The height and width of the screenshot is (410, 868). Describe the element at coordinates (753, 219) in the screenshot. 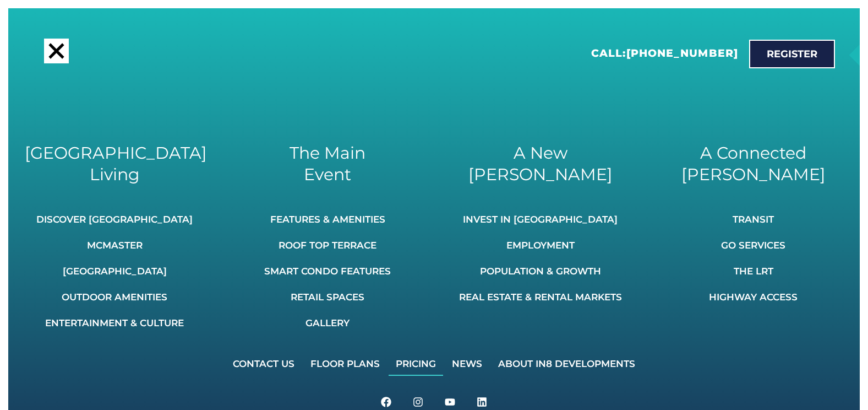

I see `a: Transit` at that location.